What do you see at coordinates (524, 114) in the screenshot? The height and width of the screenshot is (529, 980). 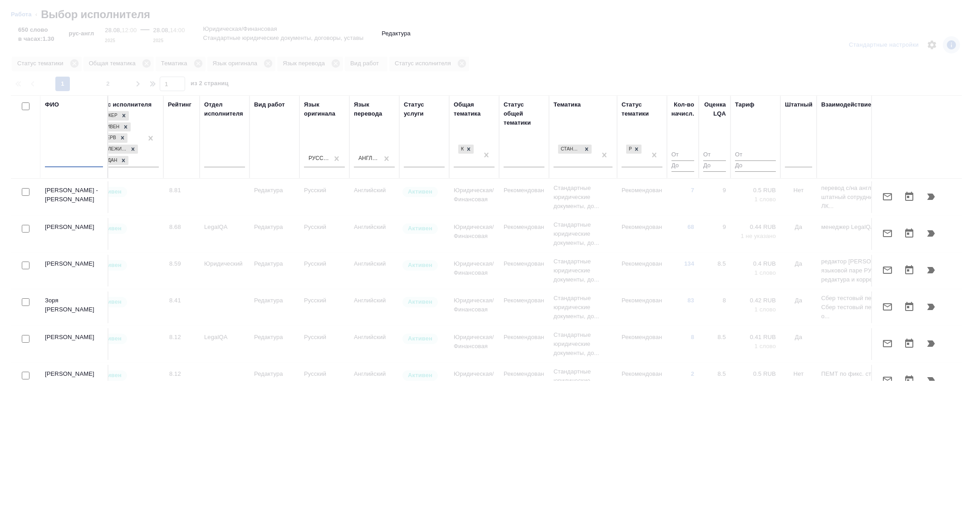 I see `div: Статус общей тематики` at bounding box center [524, 114].